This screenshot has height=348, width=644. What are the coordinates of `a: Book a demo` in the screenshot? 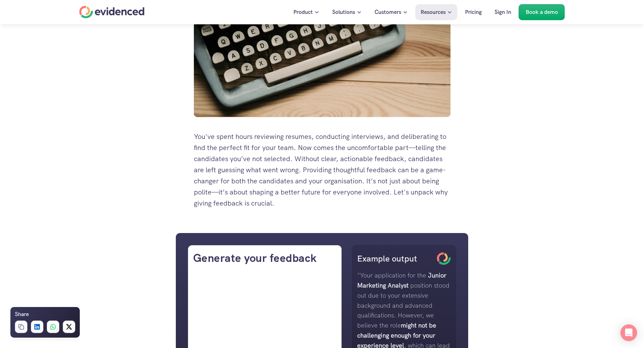 It's located at (542, 12).